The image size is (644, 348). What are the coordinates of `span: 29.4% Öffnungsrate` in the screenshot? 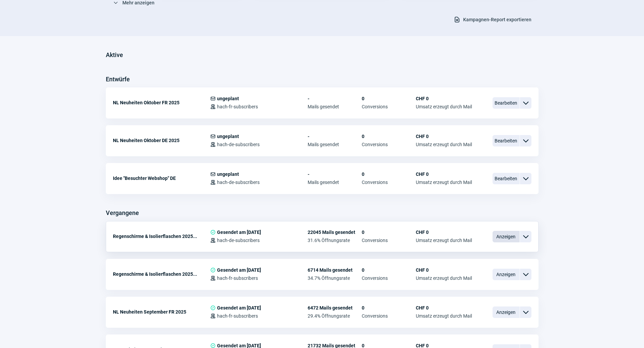 It's located at (335, 316).